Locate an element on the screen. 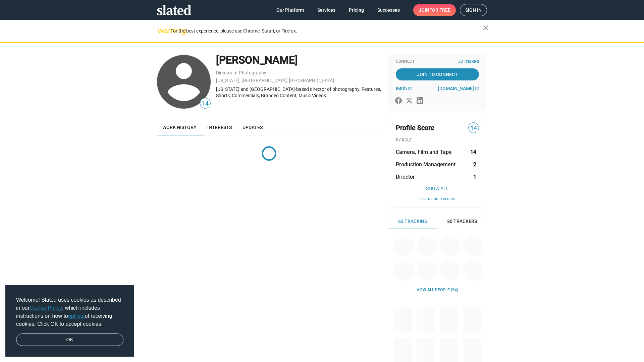 Image resolution: width=644 pixels, height=362 pixels. mat-icon: warning is located at coordinates (162, 31).